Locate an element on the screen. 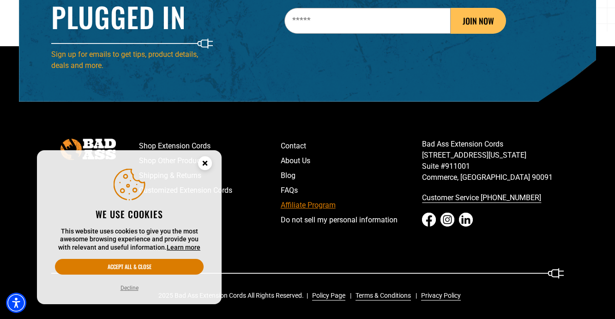 The width and height of the screenshot is (615, 319). a: call 833-674-1699 is located at coordinates (493, 198).